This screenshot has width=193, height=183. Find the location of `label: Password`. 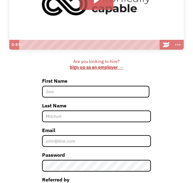

label: Password is located at coordinates (96, 155).